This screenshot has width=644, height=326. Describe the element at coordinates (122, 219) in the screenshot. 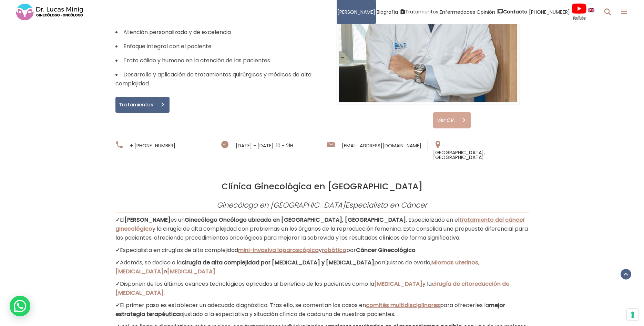

I see `span: El` at that location.